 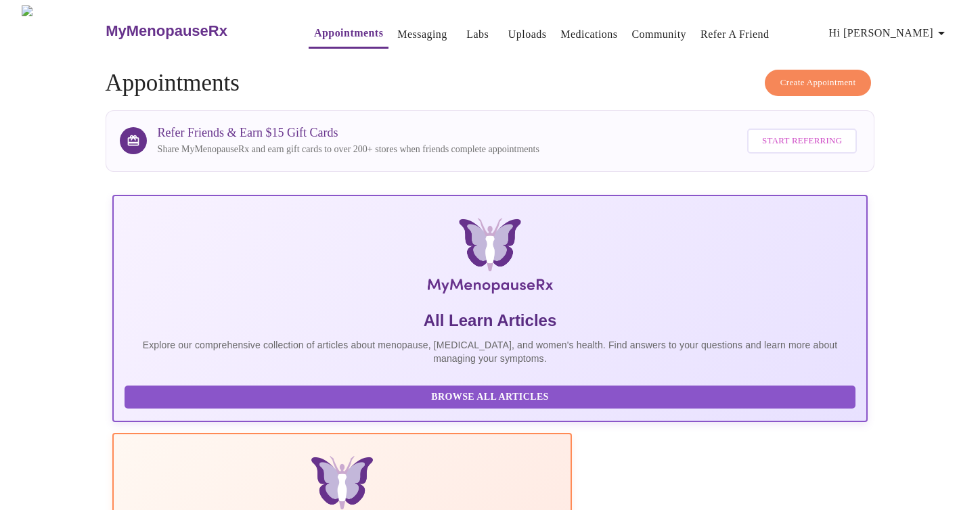 What do you see at coordinates (589, 34) in the screenshot?
I see `a: Medications` at bounding box center [589, 34].